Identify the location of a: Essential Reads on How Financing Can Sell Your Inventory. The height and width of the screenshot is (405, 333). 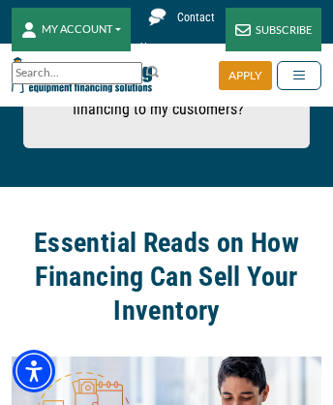
(167, 276).